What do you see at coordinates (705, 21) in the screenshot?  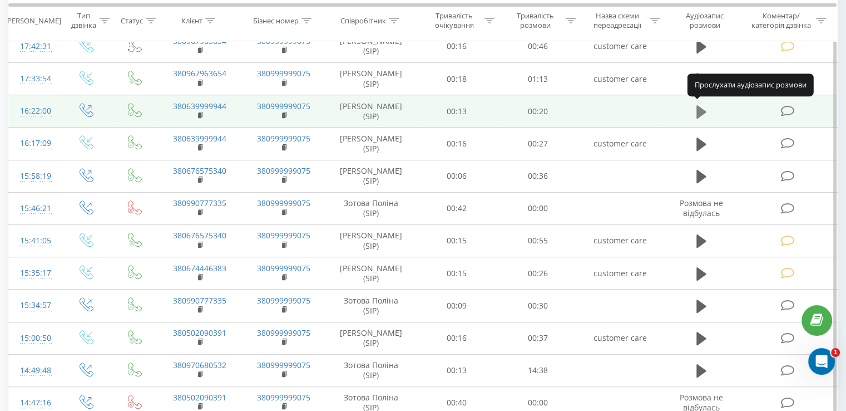 I see `div: Аудіозапис розмови` at bounding box center [705, 21].